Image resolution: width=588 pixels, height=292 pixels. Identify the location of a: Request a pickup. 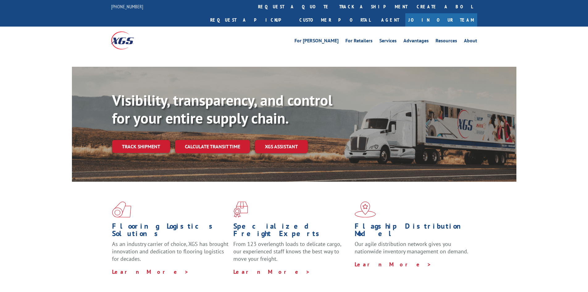
(250, 20).